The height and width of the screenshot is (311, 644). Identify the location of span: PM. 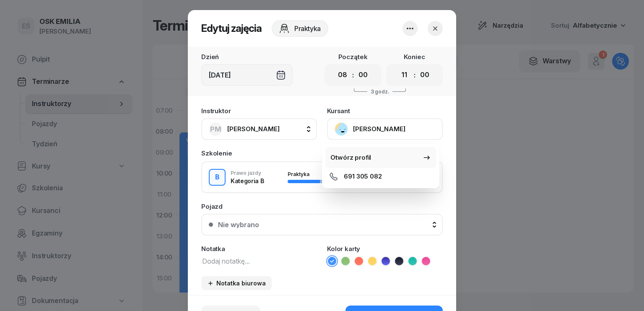
(216, 129).